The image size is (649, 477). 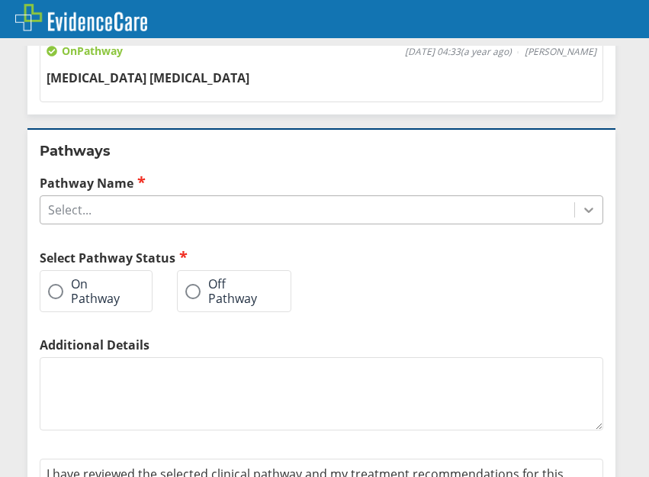 I want to click on label: Pathway Name, so click(x=321, y=182).